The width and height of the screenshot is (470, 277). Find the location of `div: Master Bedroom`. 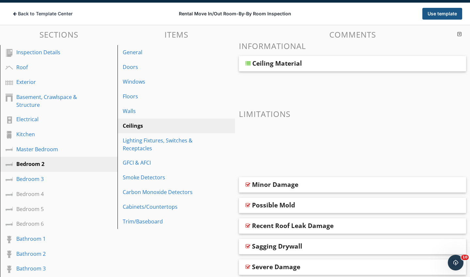

div: Master Bedroom is located at coordinates (51, 149).